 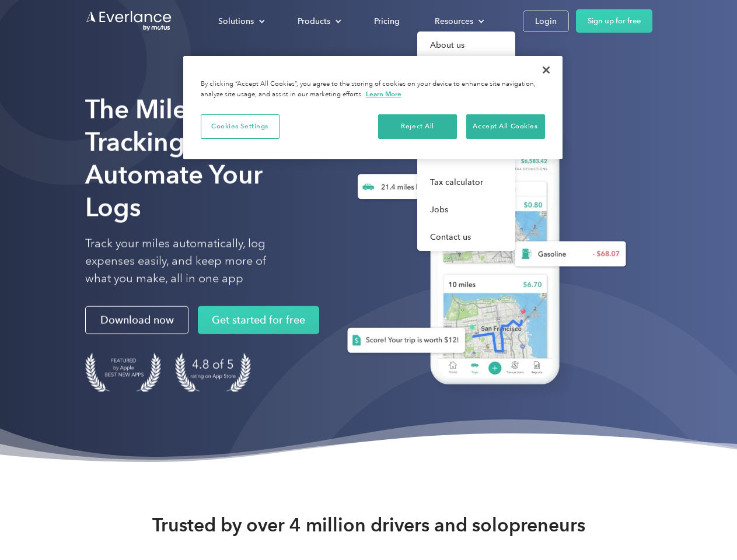 I want to click on button: Cookies Settings, so click(x=240, y=126).